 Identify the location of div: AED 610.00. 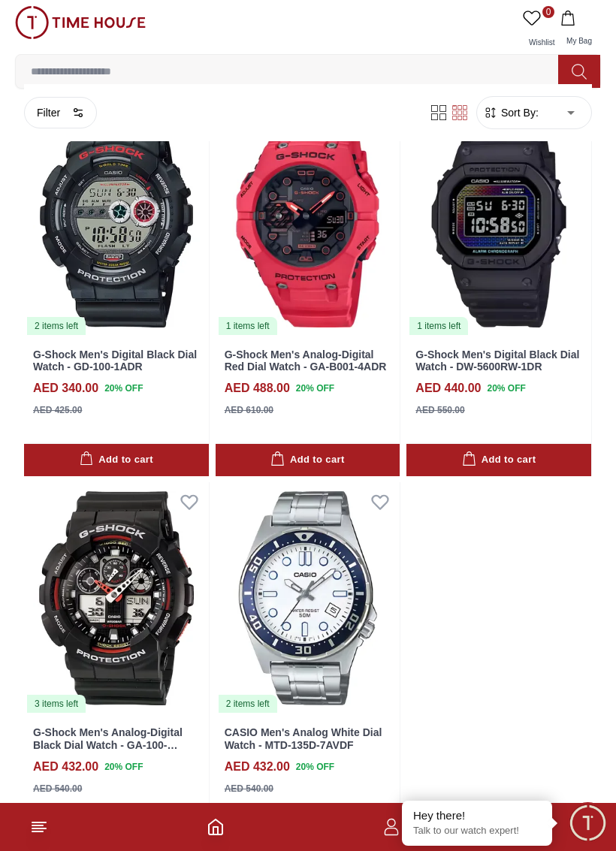
(249, 410).